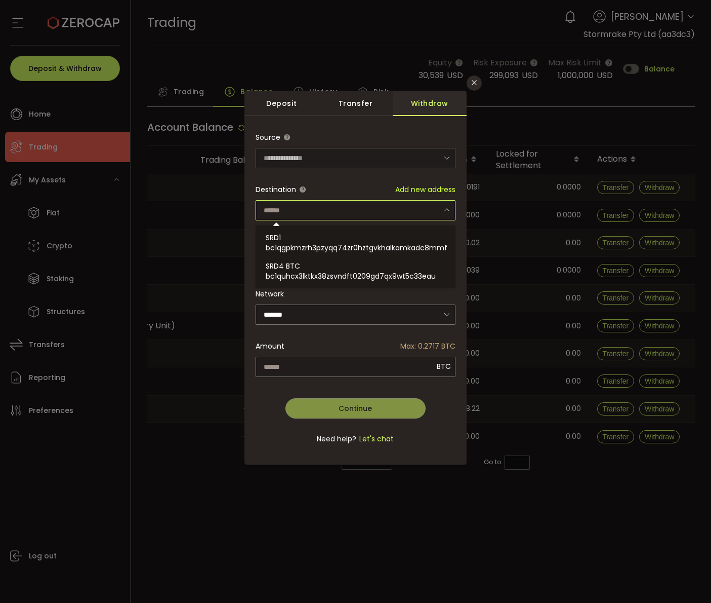 The height and width of the screenshot is (603, 711). Describe the element at coordinates (430, 103) in the screenshot. I see `div: Withdraw` at that location.